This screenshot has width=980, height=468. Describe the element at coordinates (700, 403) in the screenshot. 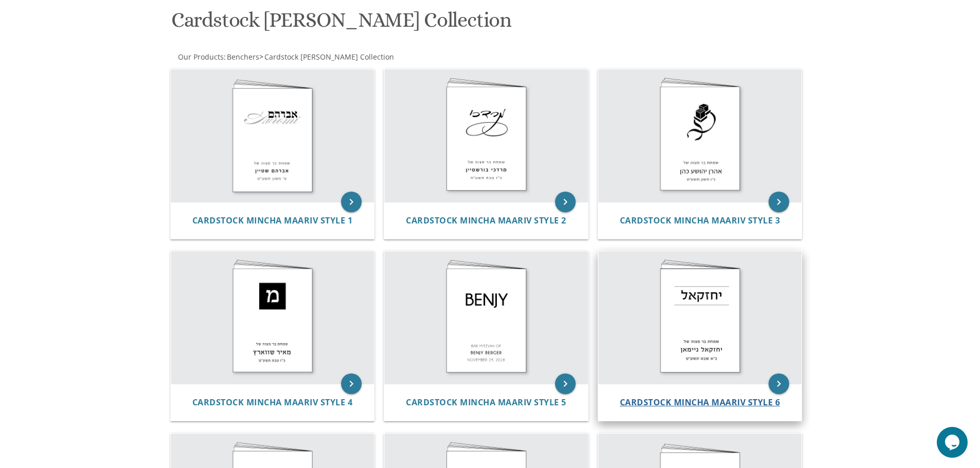

I see `a: Cardstock Mincha Maariv Style 6` at that location.